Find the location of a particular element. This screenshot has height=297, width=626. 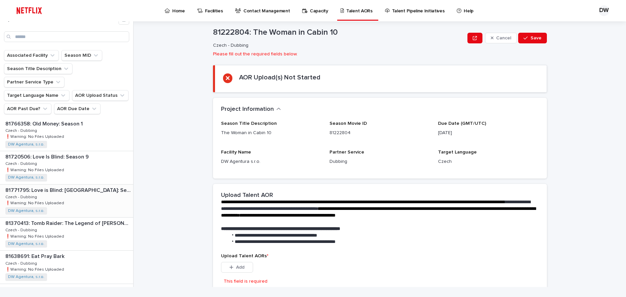

p: This field is required is located at coordinates (246, 282).